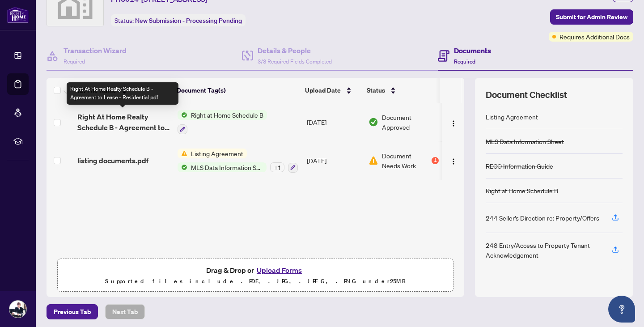 The image size is (644, 327). Describe the element at coordinates (188, 20) in the screenshot. I see `span: New Submission - Processing Pending` at that location.